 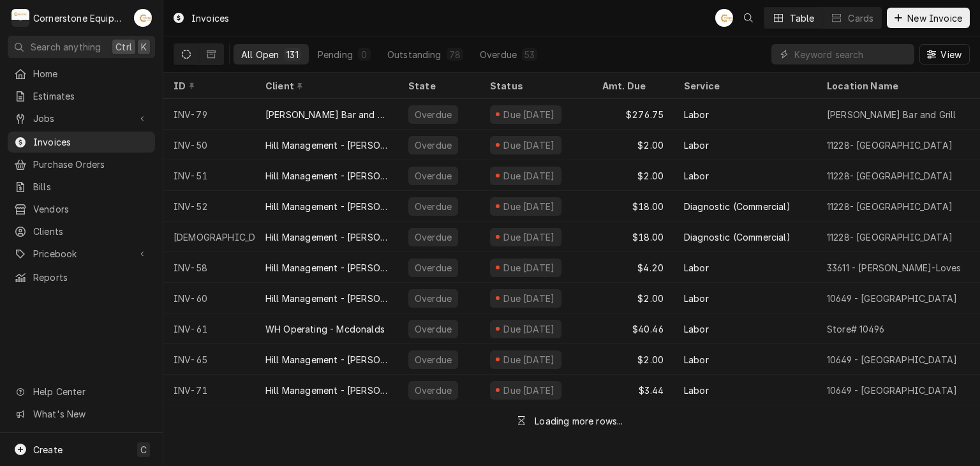 I want to click on div: Outstanding, so click(x=414, y=54).